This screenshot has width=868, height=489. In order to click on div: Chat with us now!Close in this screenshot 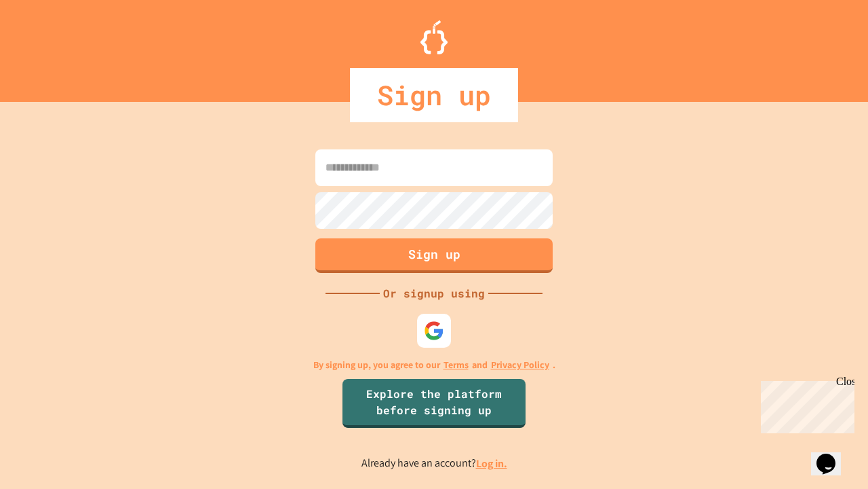, I will do `click(50, 45)`.